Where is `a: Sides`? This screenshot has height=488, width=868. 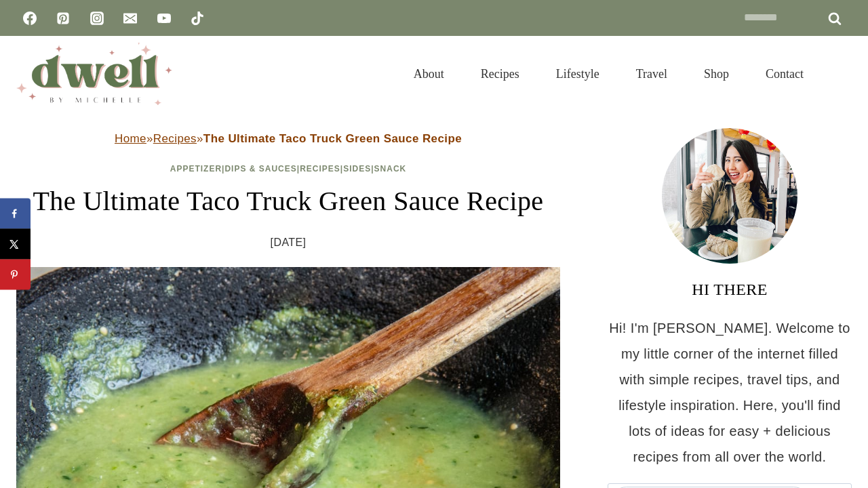
a: Sides is located at coordinates (357, 169).